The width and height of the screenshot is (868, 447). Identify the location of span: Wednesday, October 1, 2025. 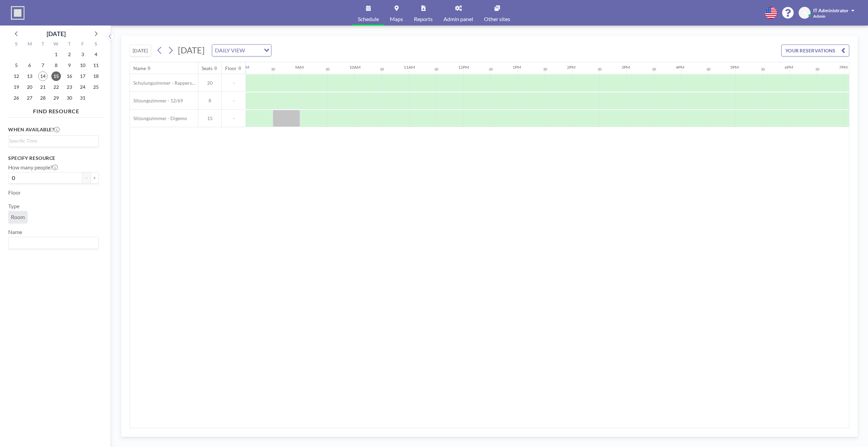
(56, 54).